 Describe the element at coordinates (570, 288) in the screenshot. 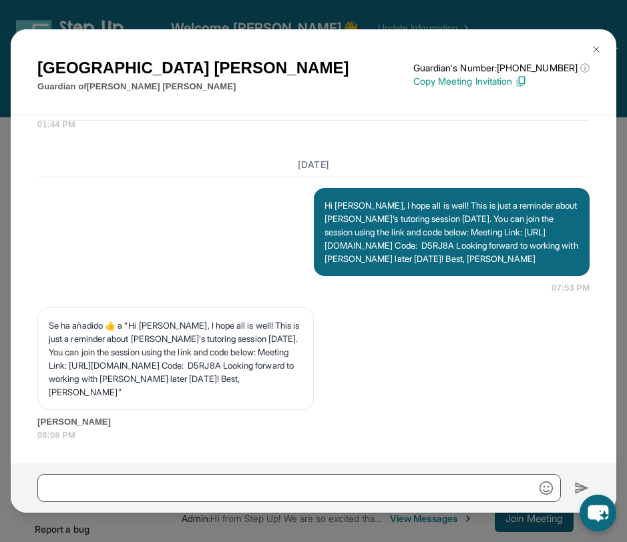

I see `span: 07:53 PM` at that location.